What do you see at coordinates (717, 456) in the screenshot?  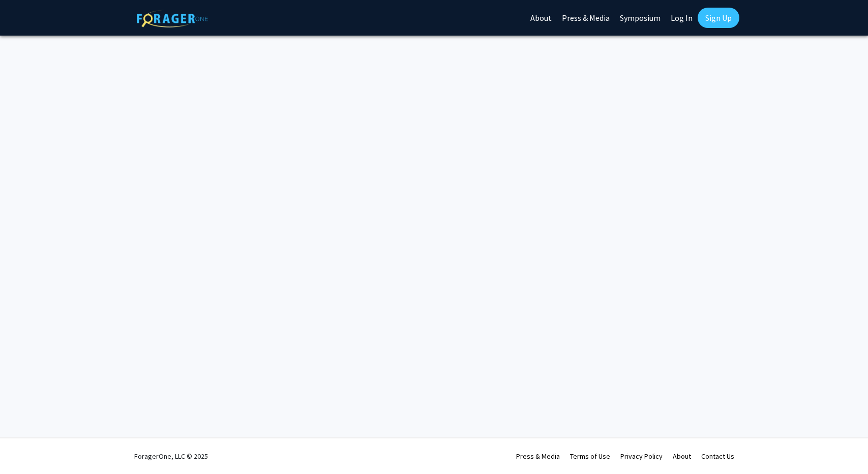 I see `a: Contact Us` at bounding box center [717, 456].